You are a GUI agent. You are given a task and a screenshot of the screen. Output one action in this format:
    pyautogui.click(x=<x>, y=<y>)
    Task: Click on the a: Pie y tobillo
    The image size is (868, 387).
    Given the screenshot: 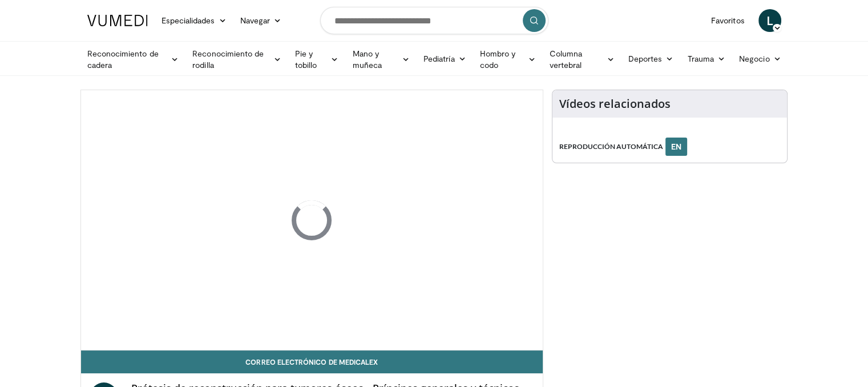 What is the action you would take?
    pyautogui.click(x=317, y=59)
    